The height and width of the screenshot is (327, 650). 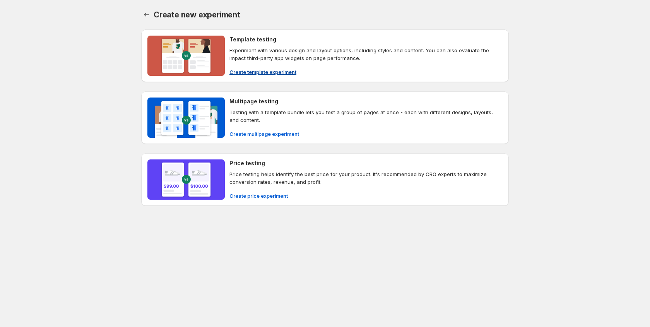 What do you see at coordinates (259, 196) in the screenshot?
I see `button: Create price experiment` at bounding box center [259, 196].